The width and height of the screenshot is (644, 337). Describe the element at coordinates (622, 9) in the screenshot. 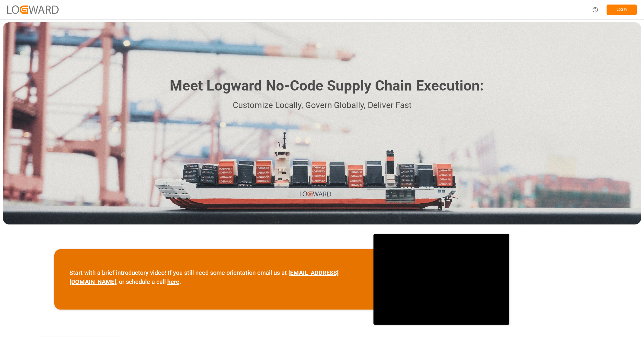

I see `button: Log In` at that location.